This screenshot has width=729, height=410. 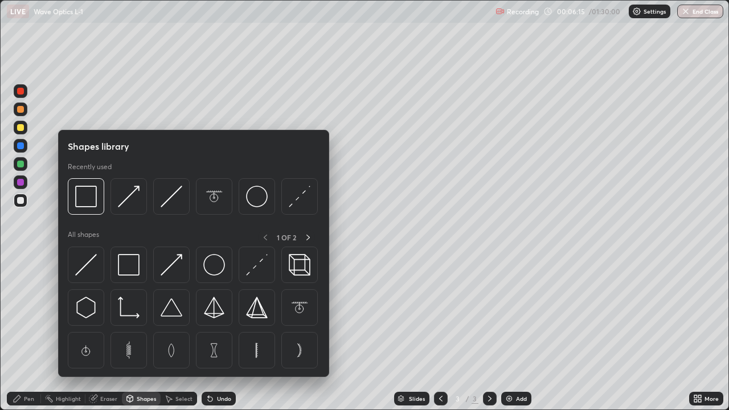 What do you see at coordinates (68, 398) in the screenshot?
I see `div: Highlight` at bounding box center [68, 398].